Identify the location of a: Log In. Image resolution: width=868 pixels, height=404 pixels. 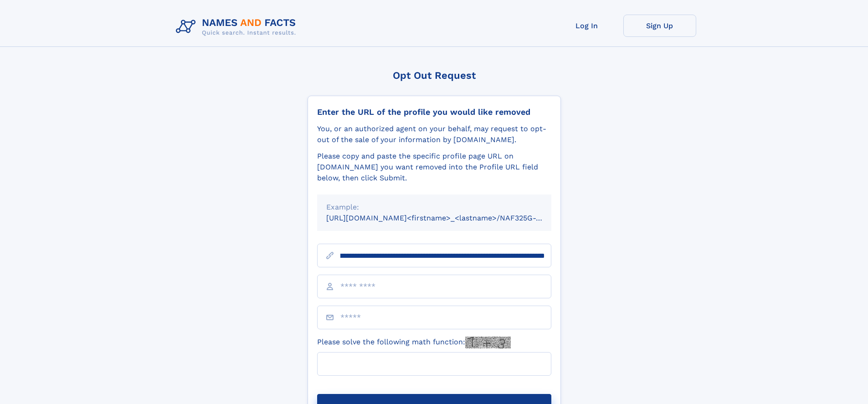
(586, 25).